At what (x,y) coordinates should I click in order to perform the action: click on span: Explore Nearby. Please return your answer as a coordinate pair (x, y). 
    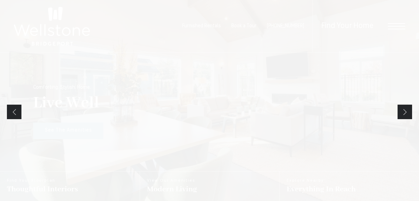
    Looking at the image, I should click on (321, 181).